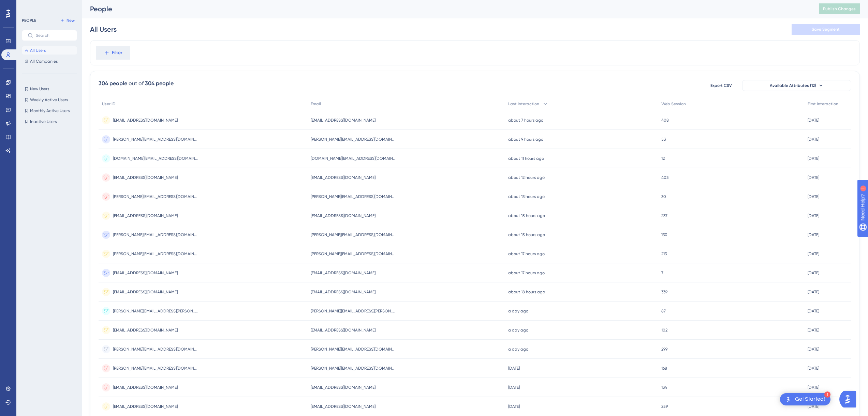  I want to click on span: 259, so click(664, 407).